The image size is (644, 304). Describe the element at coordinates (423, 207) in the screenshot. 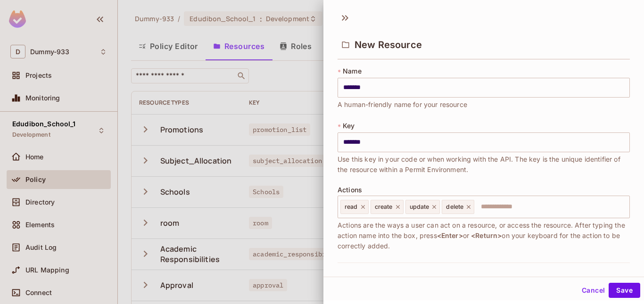

I see `div: update` at that location.